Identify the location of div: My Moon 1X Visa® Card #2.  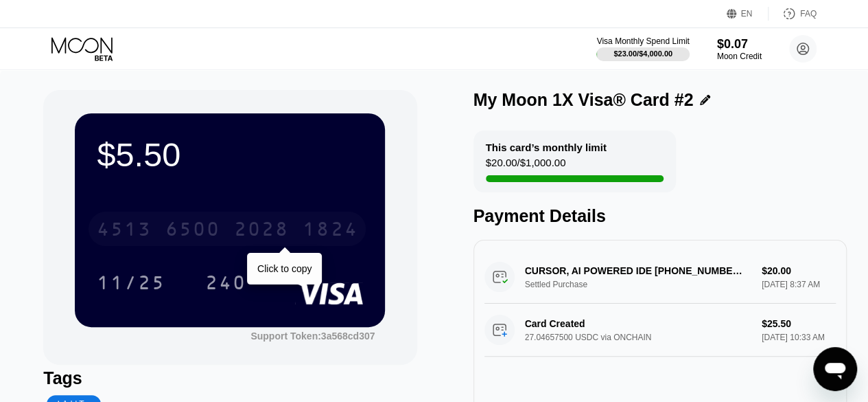
(584, 100).